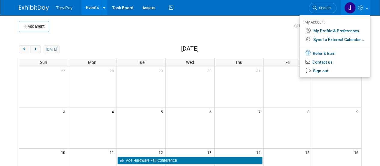 This screenshot has width=380, height=166. Describe the element at coordinates (64, 8) in the screenshot. I see `span: TreviPay` at that location.